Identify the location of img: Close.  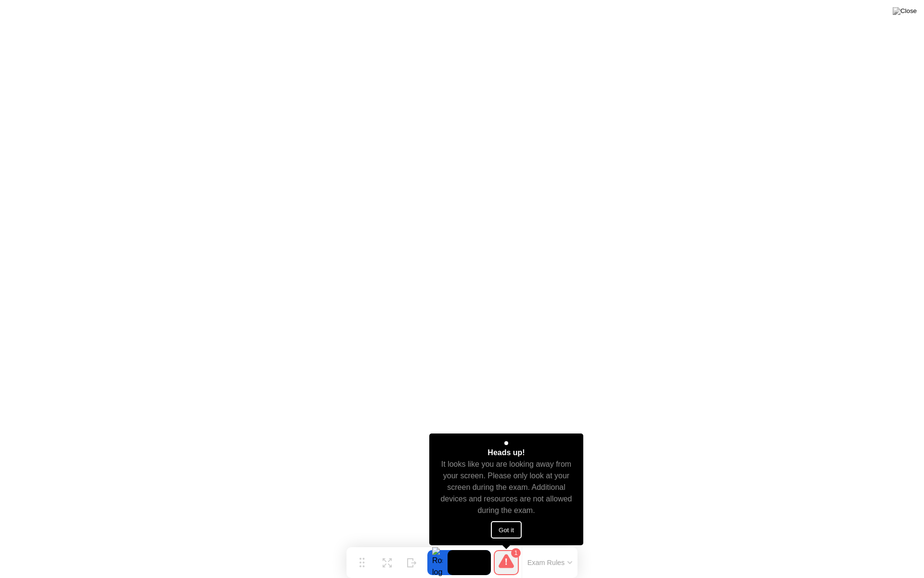
(905, 11).